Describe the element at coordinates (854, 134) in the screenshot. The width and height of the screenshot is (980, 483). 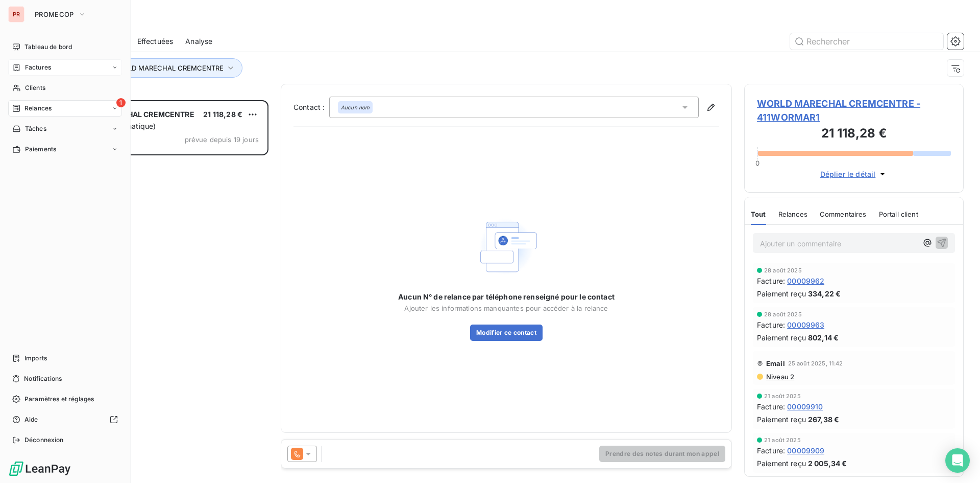
I see `h3: 21 118,28 €` at that location.